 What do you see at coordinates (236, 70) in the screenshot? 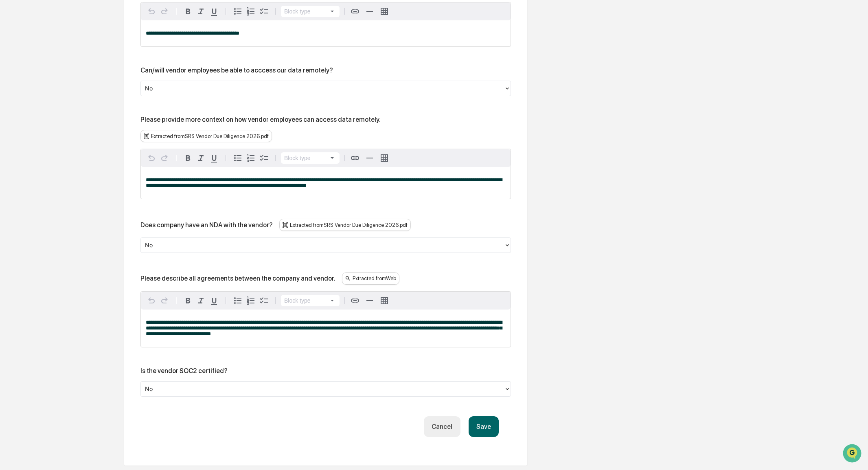
I see `div: Can/will vendor employees be able to acccess our data remotely?` at bounding box center [236, 70].